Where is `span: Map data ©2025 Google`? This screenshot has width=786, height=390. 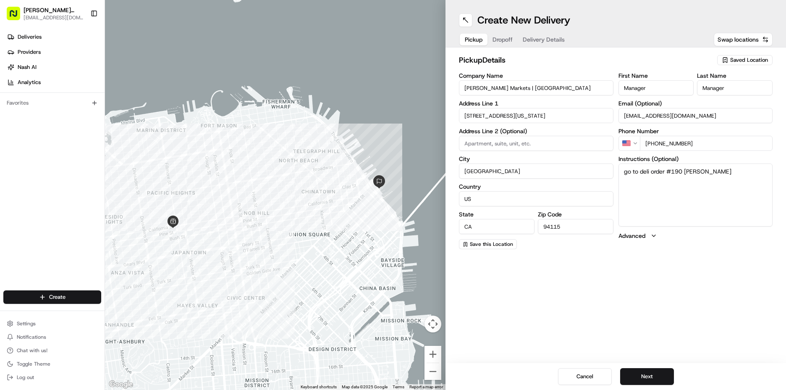 span: Map data ©2025 Google is located at coordinates (365, 387).